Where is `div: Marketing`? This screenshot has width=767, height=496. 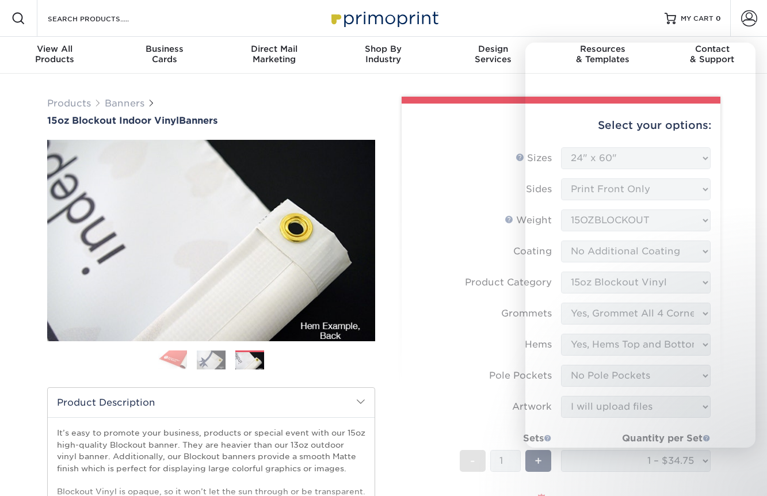
div: Marketing is located at coordinates (274, 54).